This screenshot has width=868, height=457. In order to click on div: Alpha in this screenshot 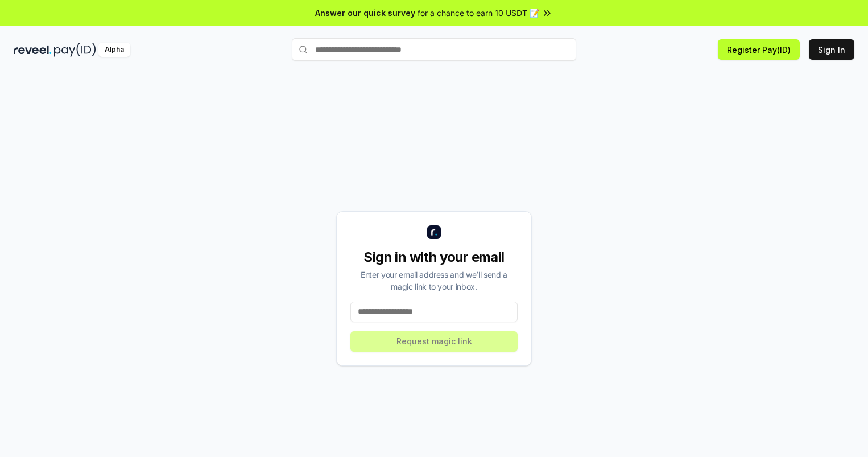, I will do `click(115, 50)`.